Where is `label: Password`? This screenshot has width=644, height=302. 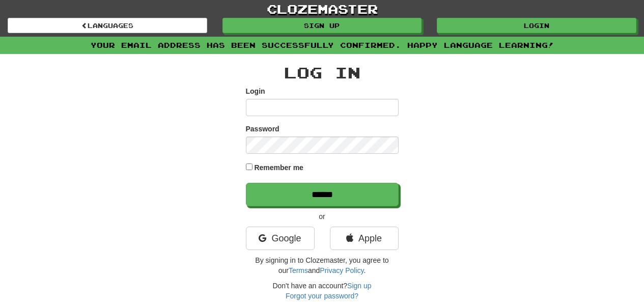
label: Password is located at coordinates (263, 129).